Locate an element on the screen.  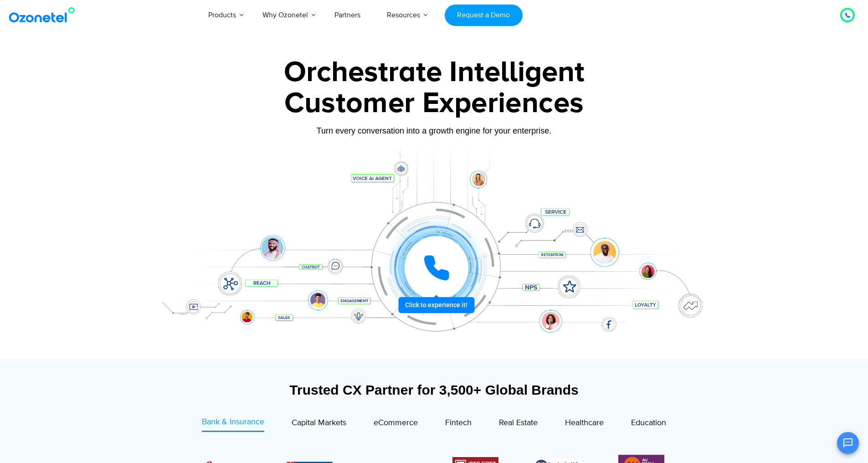
a: Request a Demo is located at coordinates (483, 15).